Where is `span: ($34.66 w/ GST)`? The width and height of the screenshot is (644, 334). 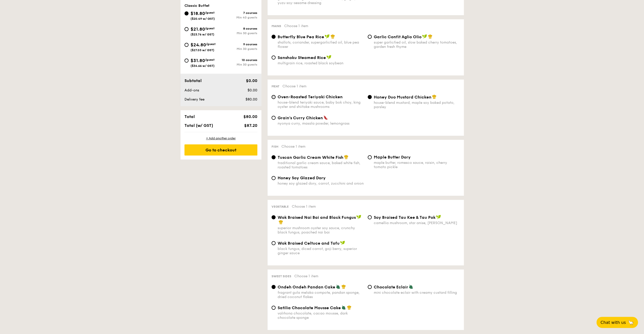
span: ($34.66 w/ GST) is located at coordinates (203, 66).